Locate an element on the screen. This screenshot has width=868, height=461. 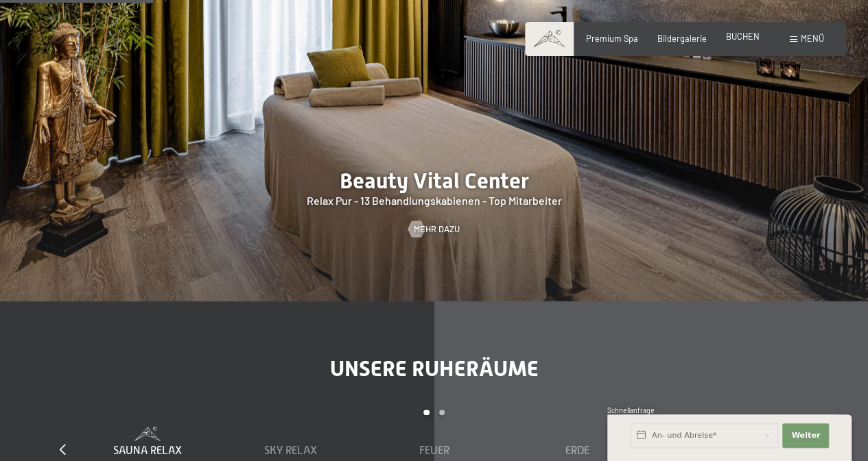
a: BUCHEN is located at coordinates (742, 37).